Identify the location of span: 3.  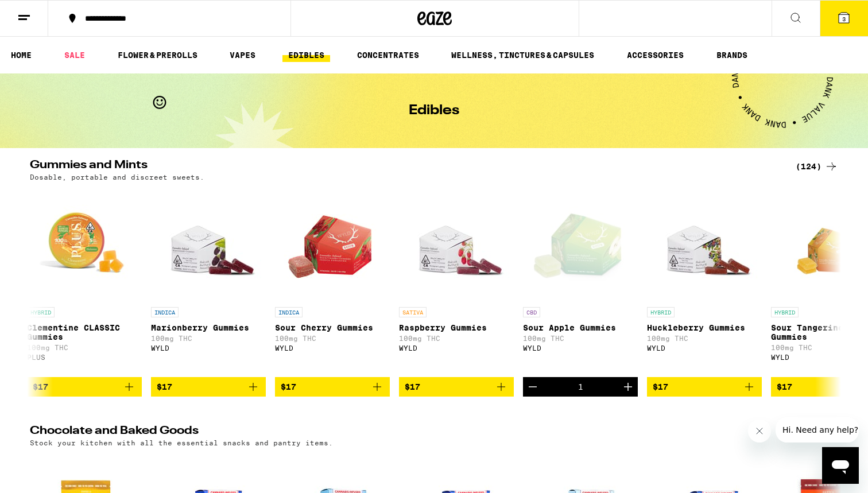
(844, 19).